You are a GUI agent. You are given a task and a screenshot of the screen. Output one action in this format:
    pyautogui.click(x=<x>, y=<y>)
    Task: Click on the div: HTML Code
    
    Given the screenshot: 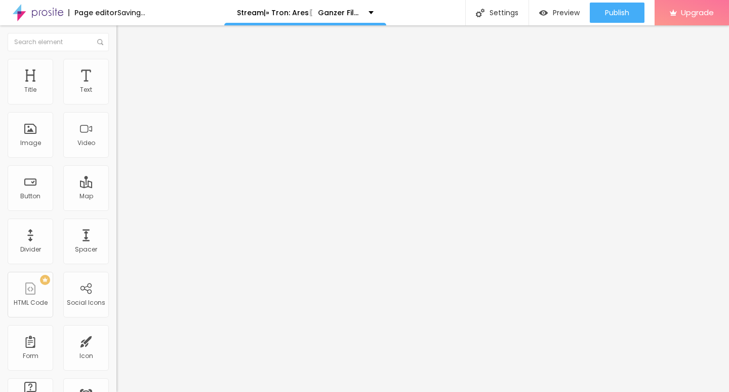 What is the action you would take?
    pyautogui.click(x=30, y=302)
    